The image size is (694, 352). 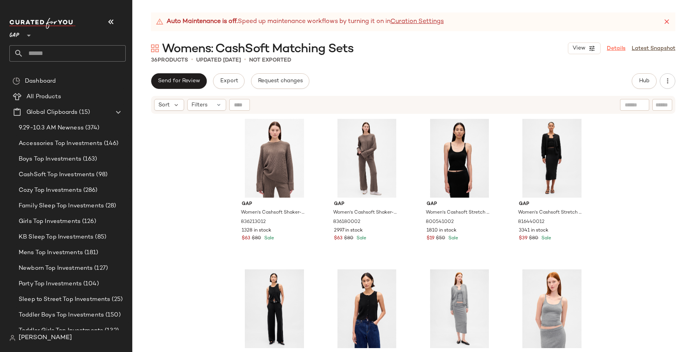 What do you see at coordinates (111, 330) in the screenshot?
I see `span: (132)` at bounding box center [111, 330].